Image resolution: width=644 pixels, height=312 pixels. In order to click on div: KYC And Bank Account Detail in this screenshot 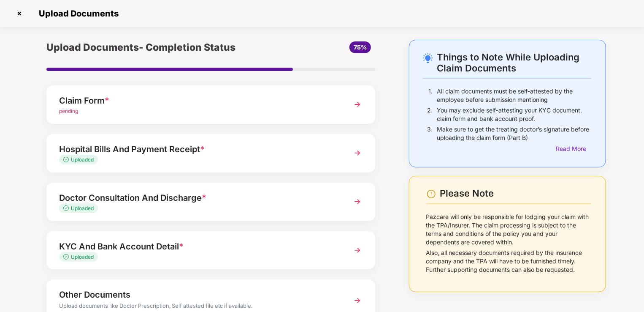, I will do `click(198, 246)`.